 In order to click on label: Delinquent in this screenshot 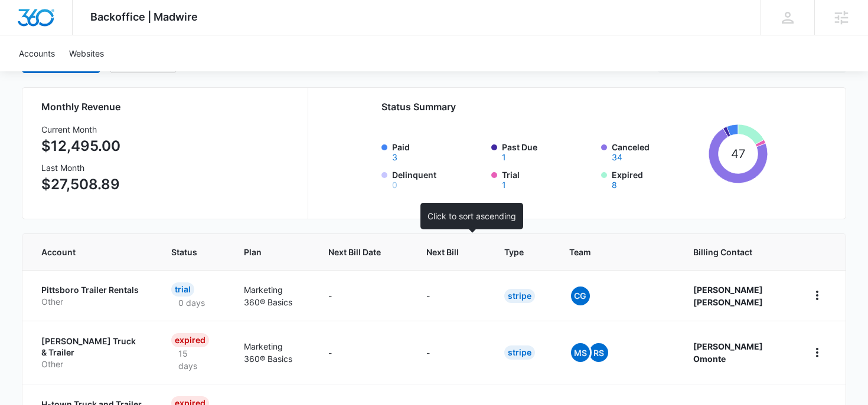, I will do `click(438, 179)`.